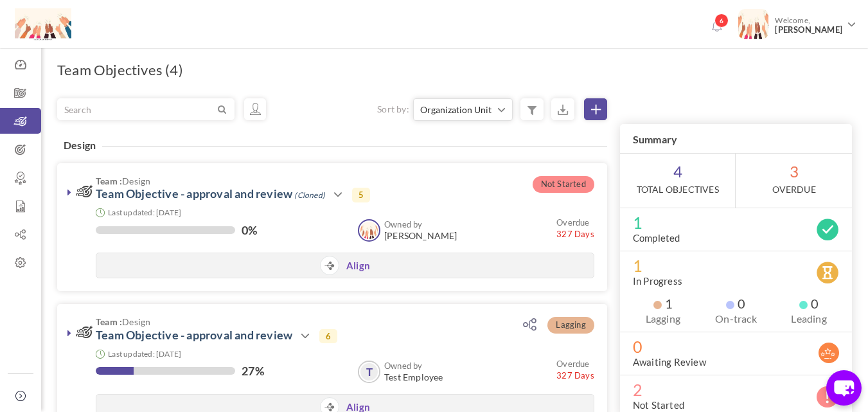  I want to click on span: 4, so click(678, 181).